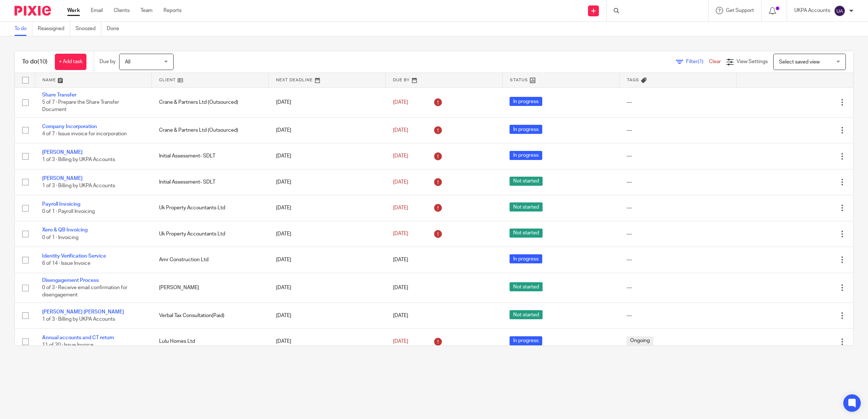 The image size is (868, 419). Describe the element at coordinates (84, 134) in the screenshot. I see `span: 4 of 7 · Issue invoice for incorporation` at that location.